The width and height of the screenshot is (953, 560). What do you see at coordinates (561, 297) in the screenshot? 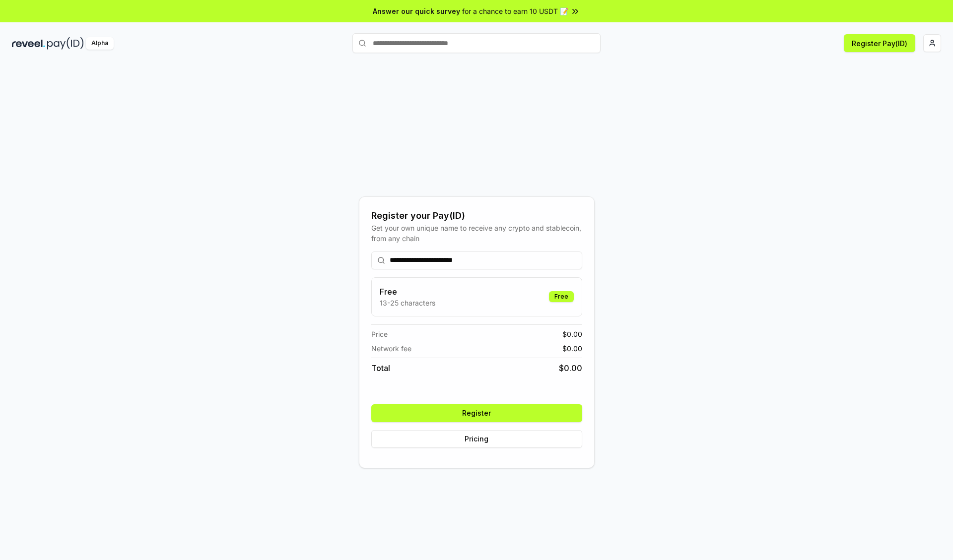
I see `div: Free` at bounding box center [561, 297].